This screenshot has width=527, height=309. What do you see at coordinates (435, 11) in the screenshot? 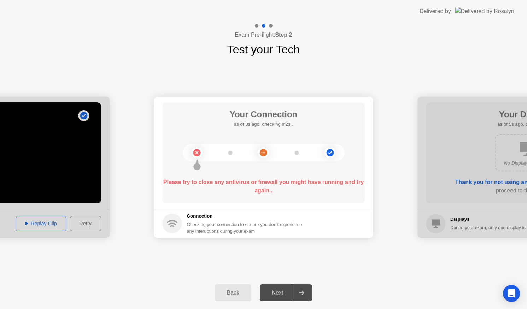
I see `div: Delivered by` at bounding box center [435, 11].